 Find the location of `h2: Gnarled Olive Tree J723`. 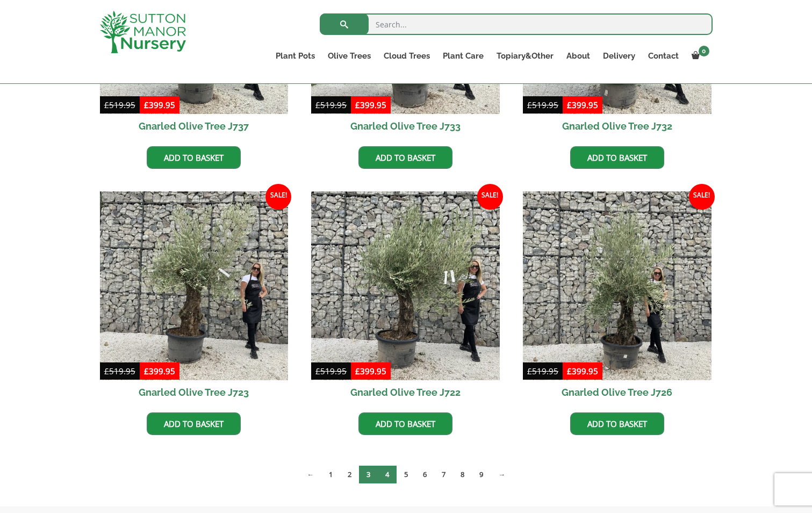

h2: Gnarled Olive Tree J723 is located at coordinates (194, 392).